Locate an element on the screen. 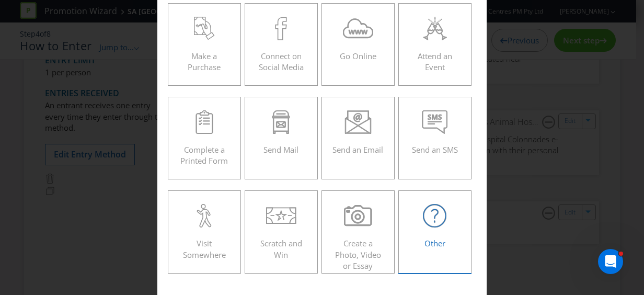  span: Connect on Social Media is located at coordinates (281, 61).